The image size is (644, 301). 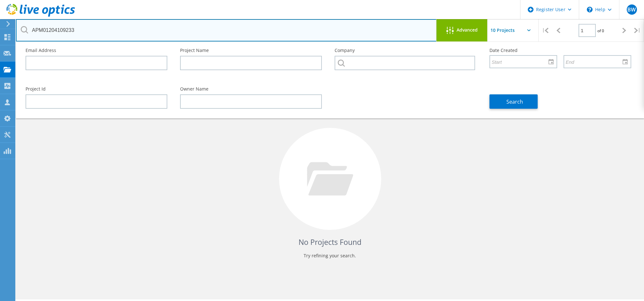 What do you see at coordinates (251, 89) in the screenshot?
I see `label: Owner Name` at bounding box center [251, 89].